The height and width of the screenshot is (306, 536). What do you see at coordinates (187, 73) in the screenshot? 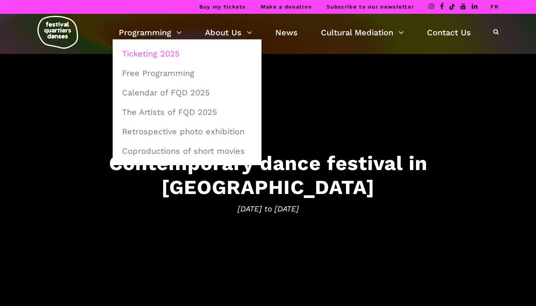
I see `a: Free Programming` at bounding box center [187, 73].